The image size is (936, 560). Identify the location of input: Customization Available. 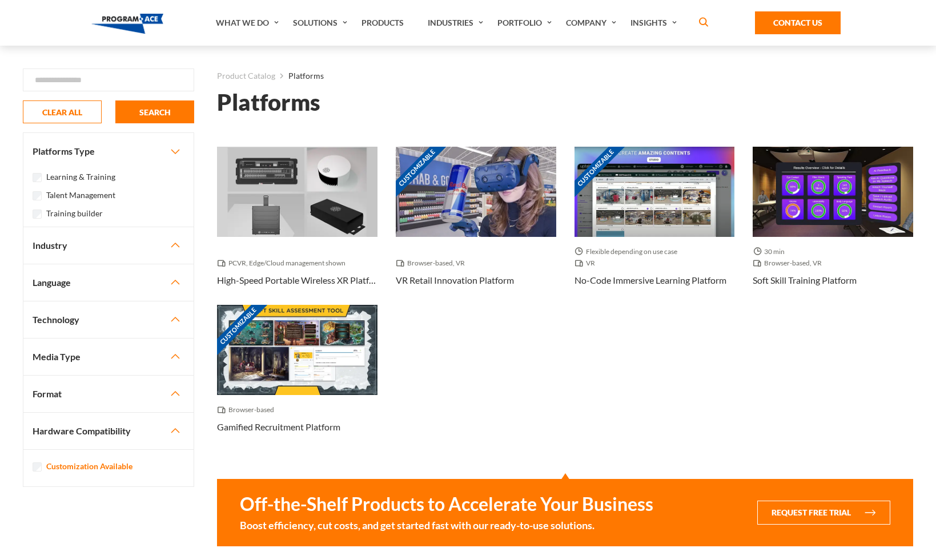
(37, 467).